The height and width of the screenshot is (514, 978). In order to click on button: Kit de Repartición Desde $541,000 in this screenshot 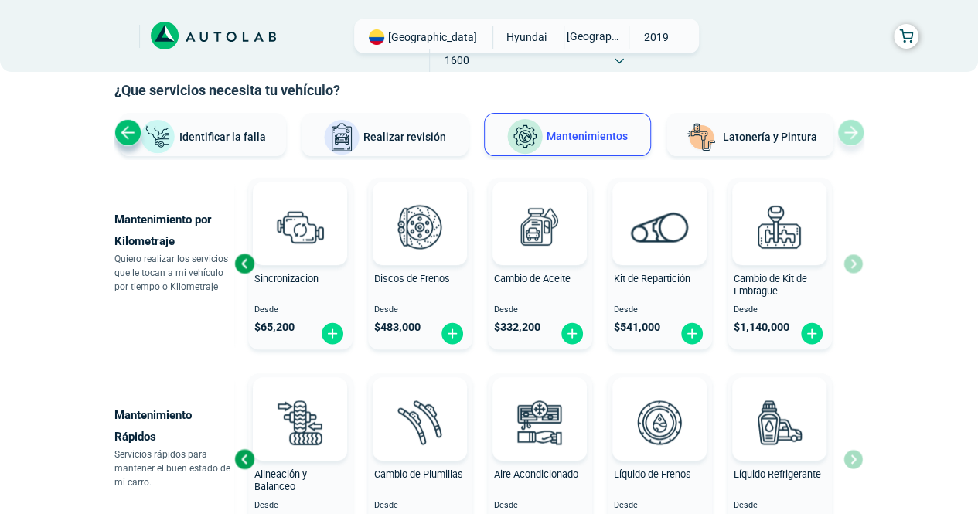, I will do `click(659, 264)`.